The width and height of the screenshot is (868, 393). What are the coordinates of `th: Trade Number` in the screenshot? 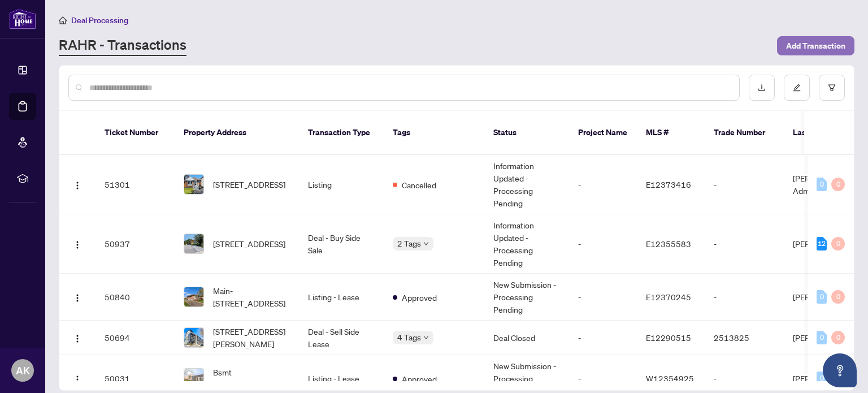 It's located at (744, 133).